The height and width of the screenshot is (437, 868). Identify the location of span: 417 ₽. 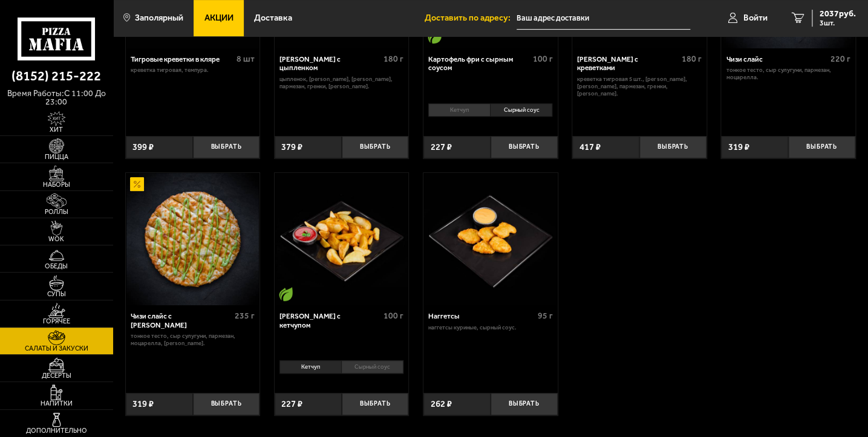
(589, 147).